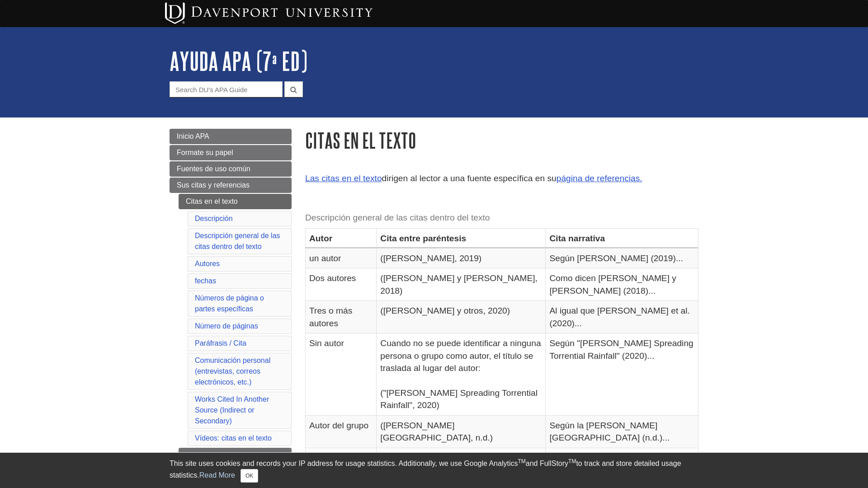 The height and width of the screenshot is (488, 868). Describe the element at coordinates (227, 326) in the screenshot. I see `a: Número de páginas` at that location.